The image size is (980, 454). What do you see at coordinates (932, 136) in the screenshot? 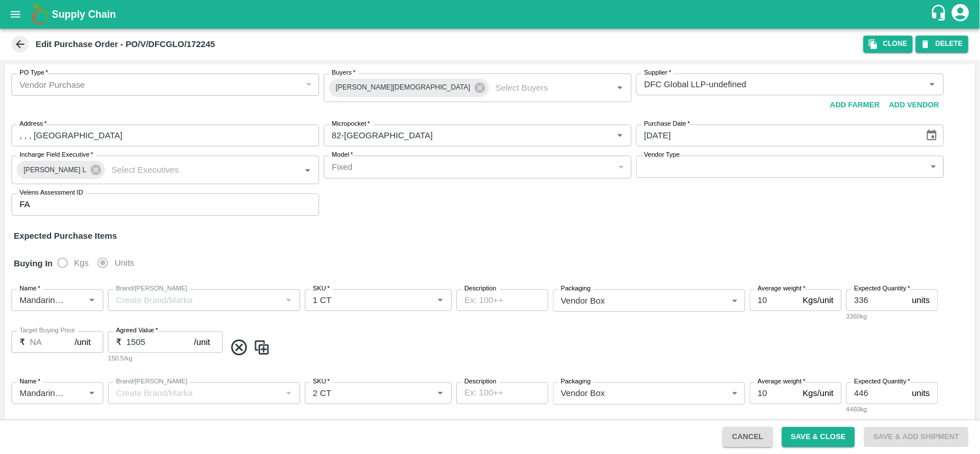
I see `button: Choose date, selected date is Aug 28, 2025` at bounding box center [932, 136].